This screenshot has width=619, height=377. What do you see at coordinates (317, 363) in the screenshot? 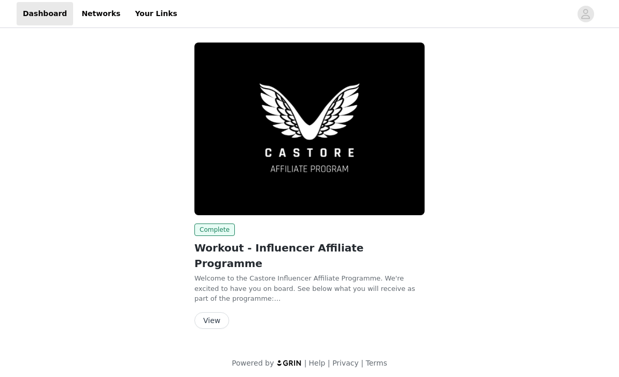
I see `a: Help` at bounding box center [317, 363].